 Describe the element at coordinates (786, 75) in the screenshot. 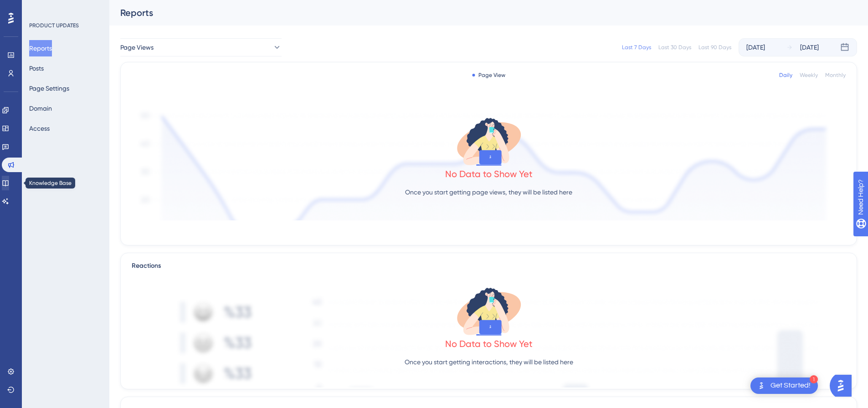

I see `div: Daily` at that location.